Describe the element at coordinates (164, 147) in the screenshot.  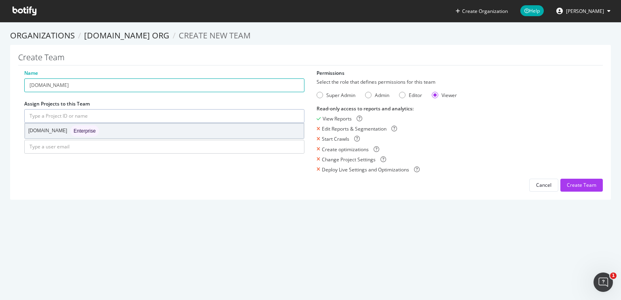
I see `input: Type a user email` at that location.